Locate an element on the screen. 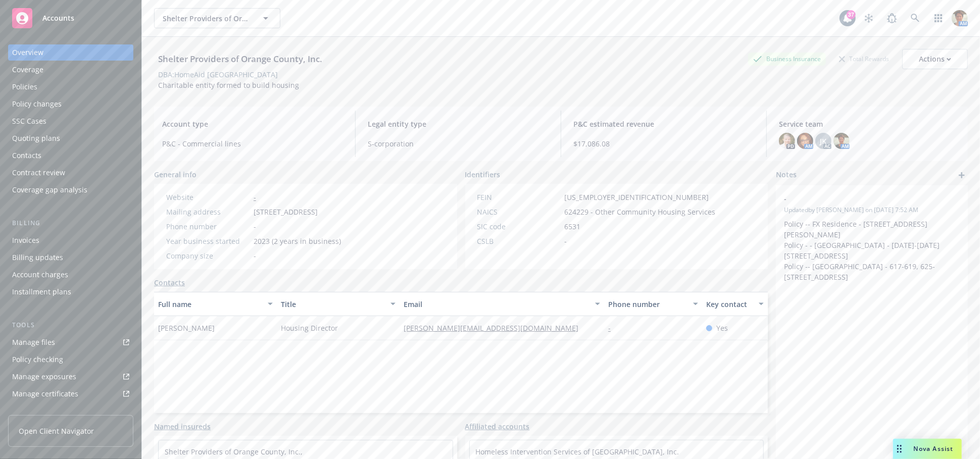 This screenshot has width=980, height=459. a: Billing updates is located at coordinates (70, 257).